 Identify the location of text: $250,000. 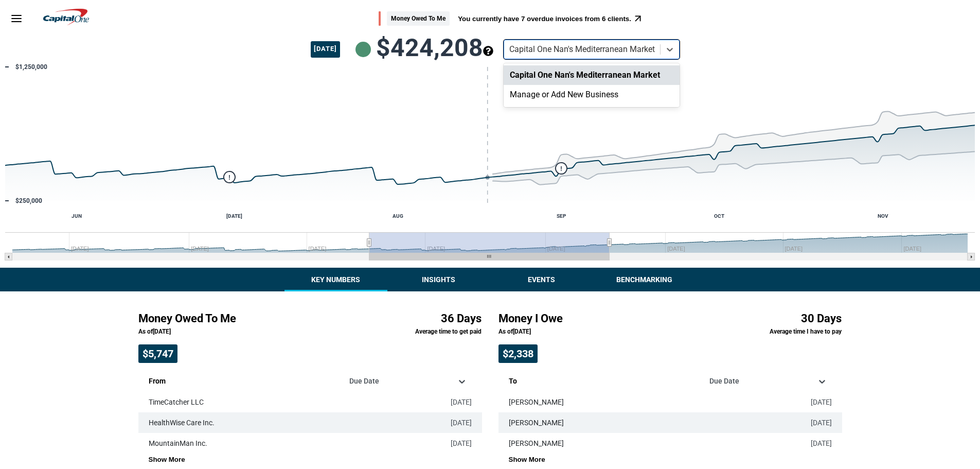
(29, 201).